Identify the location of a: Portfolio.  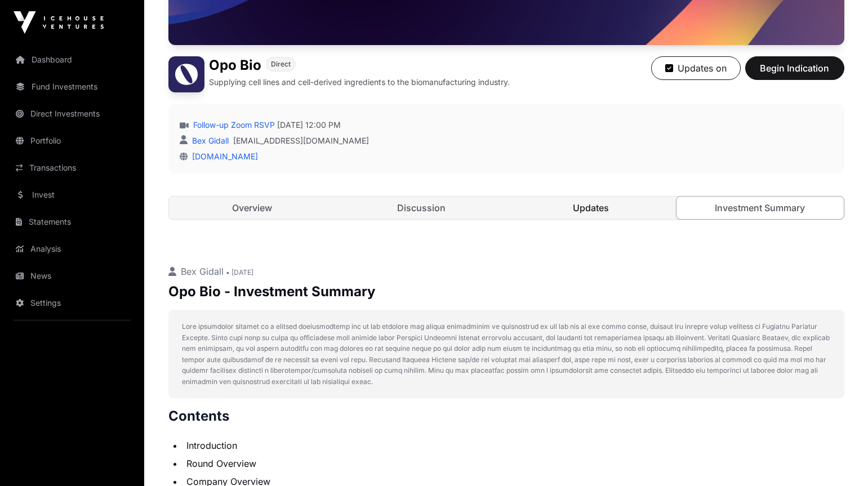
(72, 140).